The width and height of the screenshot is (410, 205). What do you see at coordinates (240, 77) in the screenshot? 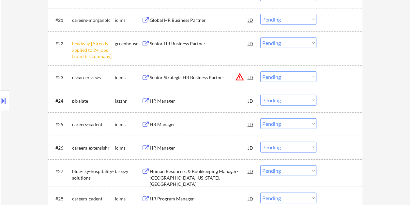
I see `button: warning_amber` at bounding box center [240, 77].